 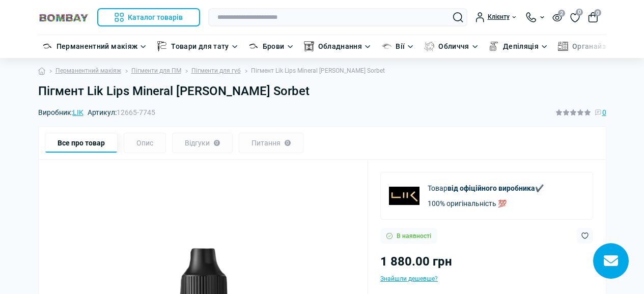 What do you see at coordinates (492, 189) in the screenshot?
I see `b: від офіційного виробника` at bounding box center [492, 189].